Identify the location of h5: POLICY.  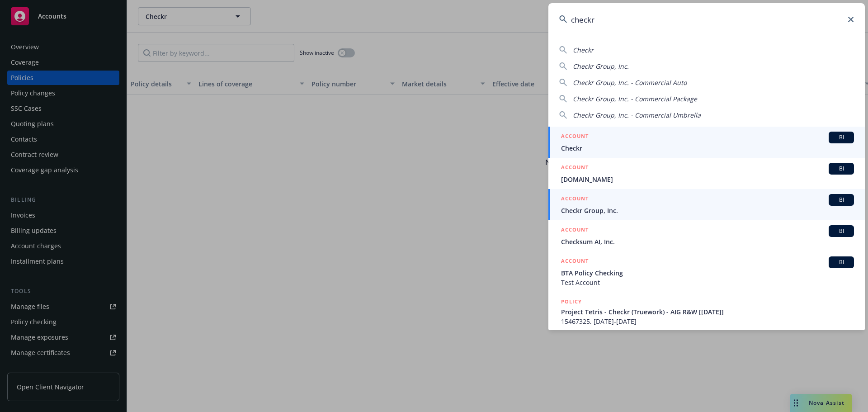
(571, 301).